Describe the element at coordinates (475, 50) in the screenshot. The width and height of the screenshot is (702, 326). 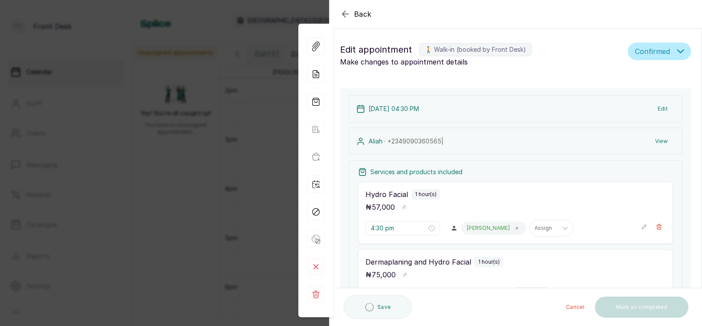
I see `label: 🚶 Walk-in (booked by Front Desk)` at that location.